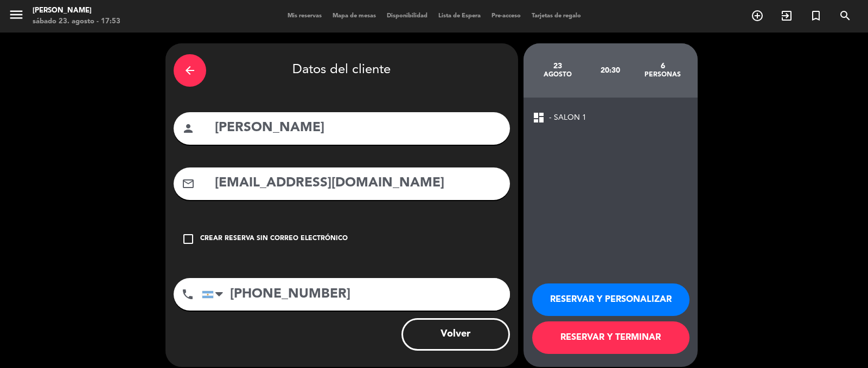  Describe the element at coordinates (358, 128) in the screenshot. I see `input: Nombre del cliente` at that location.